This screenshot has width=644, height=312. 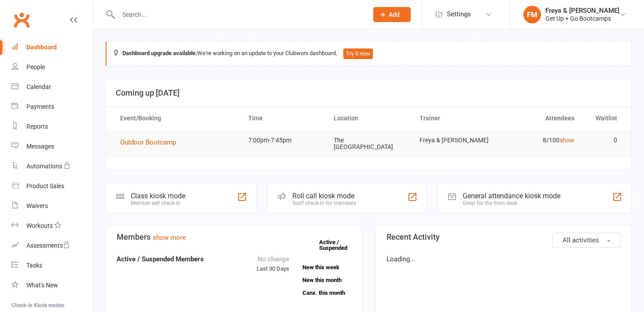 What do you see at coordinates (504, 237) in the screenshot?
I see `h3: Recent Activity` at bounding box center [504, 237].